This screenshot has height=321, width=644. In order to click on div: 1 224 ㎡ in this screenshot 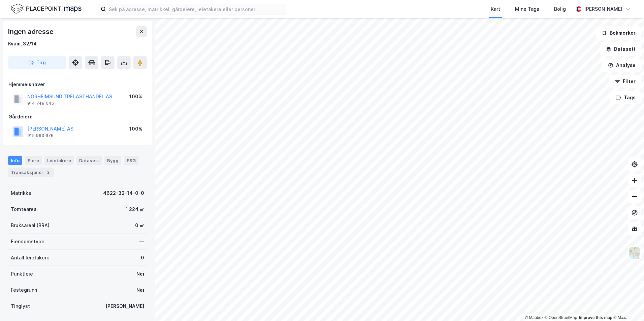, I will do `click(135, 209)`.